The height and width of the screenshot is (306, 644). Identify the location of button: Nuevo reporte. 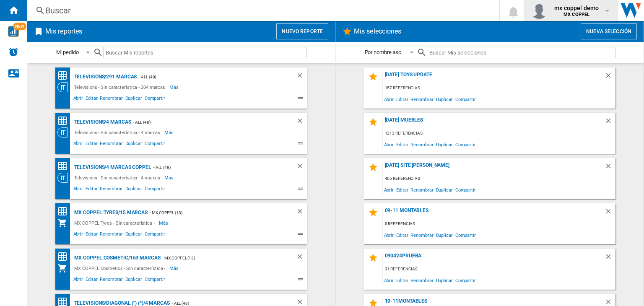
(302, 31).